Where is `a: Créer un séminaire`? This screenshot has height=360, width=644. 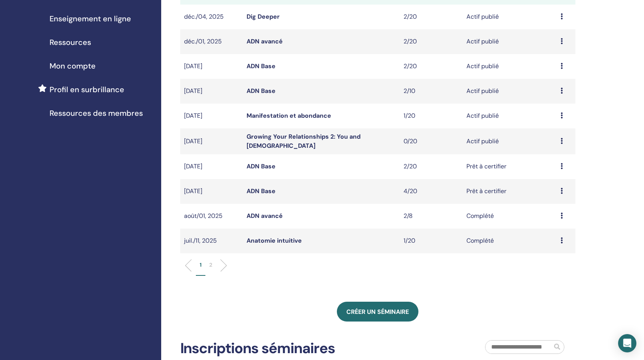
a: Créer un séminaire is located at coordinates (378, 311).